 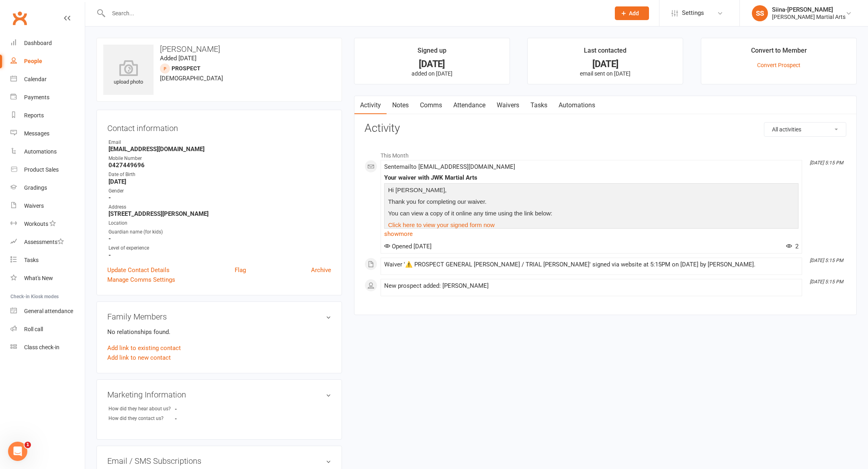 I want to click on a: Add link to new contact, so click(x=139, y=357).